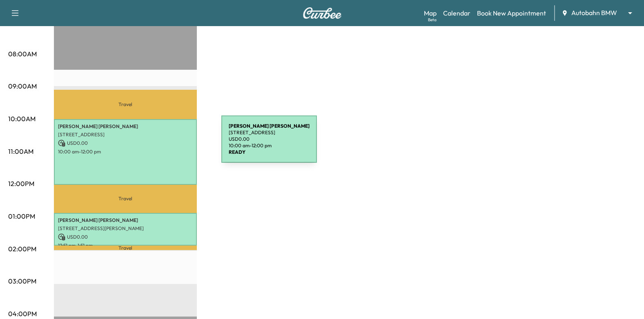 This screenshot has height=319, width=644. What do you see at coordinates (126, 152) in the screenshot?
I see `p: 10:00 am - 12:00 pm` at bounding box center [126, 152].